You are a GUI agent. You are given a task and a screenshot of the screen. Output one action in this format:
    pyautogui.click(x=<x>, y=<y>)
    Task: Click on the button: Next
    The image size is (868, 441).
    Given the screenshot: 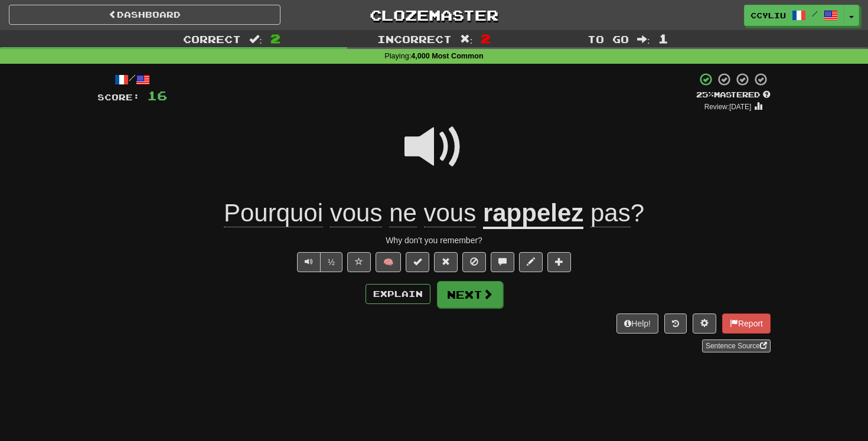 What is the action you would take?
    pyautogui.click(x=470, y=294)
    